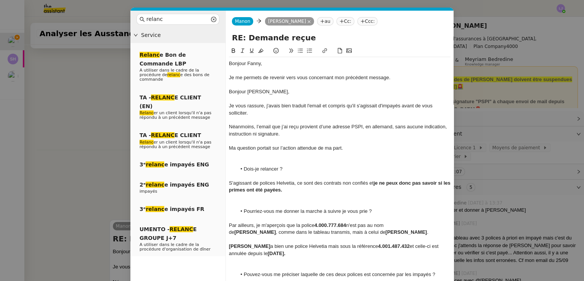 The width and height of the screenshot is (584, 281). I want to click on li: Pourriez-vous me donner la marche à suivre je vous prie ?, so click(344, 211).